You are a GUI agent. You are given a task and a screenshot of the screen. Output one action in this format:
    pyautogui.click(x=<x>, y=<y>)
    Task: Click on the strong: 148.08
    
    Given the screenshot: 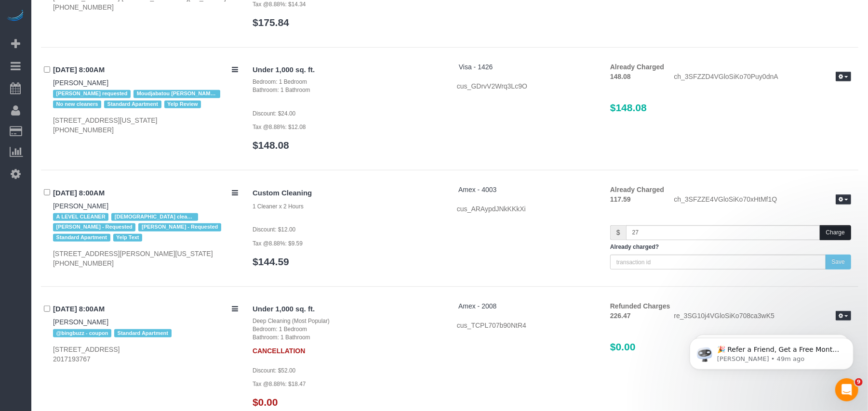 What is the action you would take?
    pyautogui.click(x=620, y=76)
    